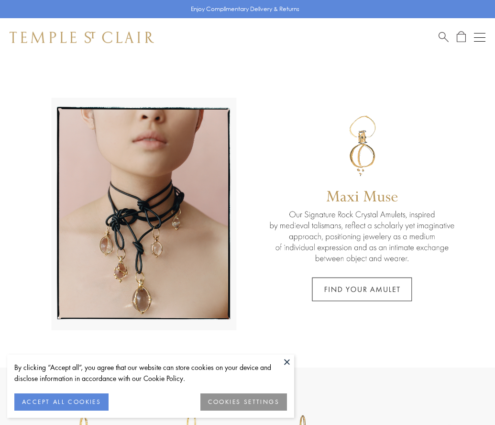  Describe the element at coordinates (82, 37) in the screenshot. I see `img: Temple St. Clair` at that location.